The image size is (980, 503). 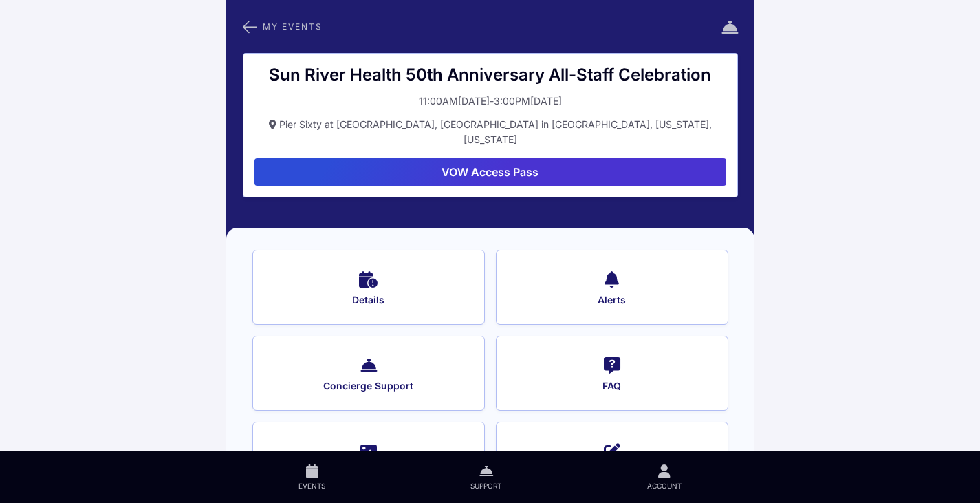 I want to click on button: Details, so click(x=368, y=287).